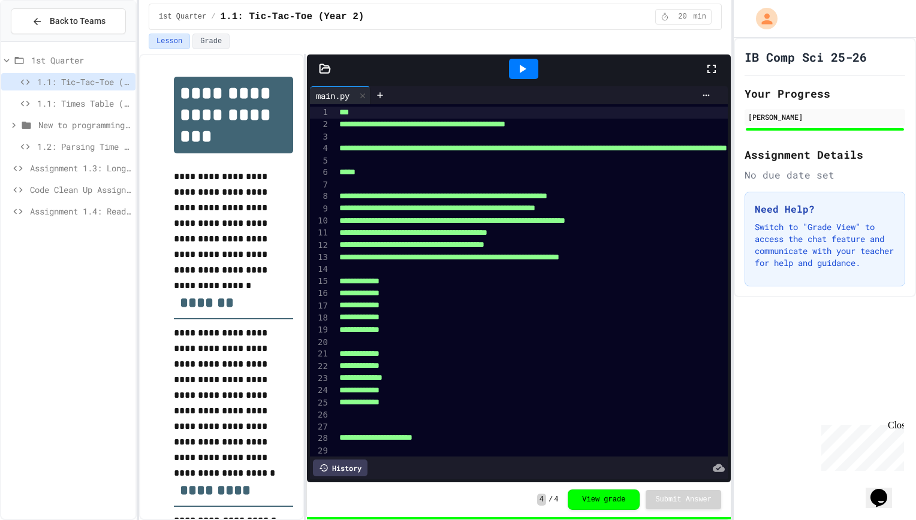 Image resolution: width=916 pixels, height=520 pixels. I want to click on span: 1.2: Parsing Time Data, so click(84, 146).